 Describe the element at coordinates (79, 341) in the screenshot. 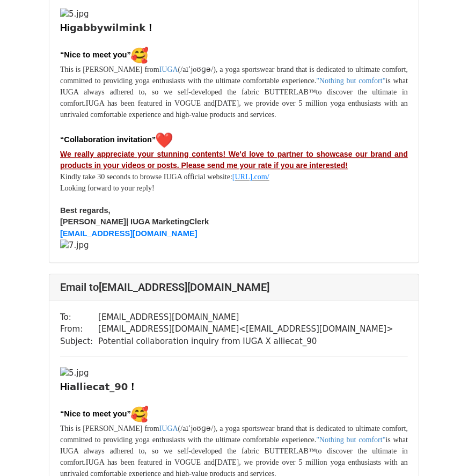

I see `td: Subject:` at that location.